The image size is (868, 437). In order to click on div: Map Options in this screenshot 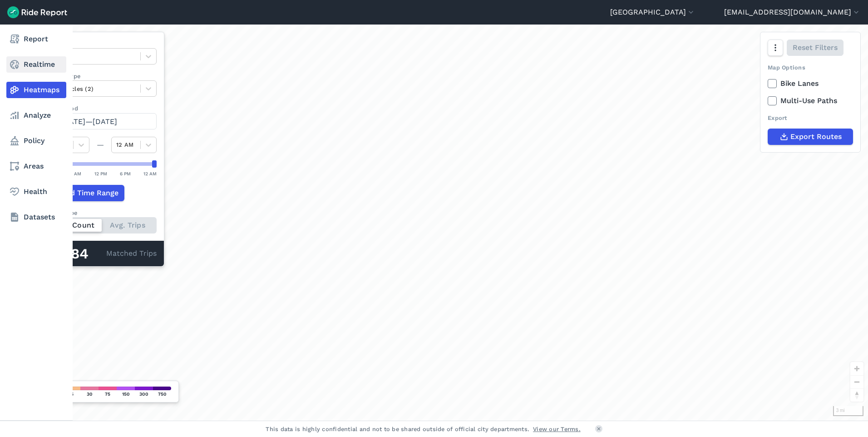, I will do `click(810, 67)`.